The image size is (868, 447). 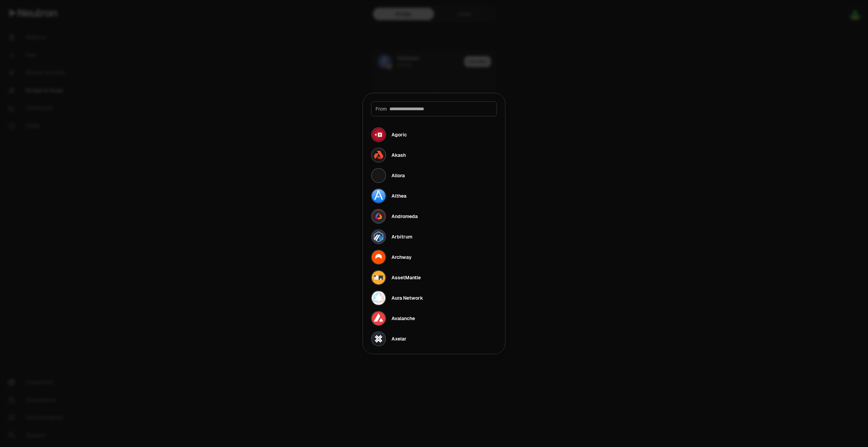 I want to click on div: Agoric, so click(x=399, y=135).